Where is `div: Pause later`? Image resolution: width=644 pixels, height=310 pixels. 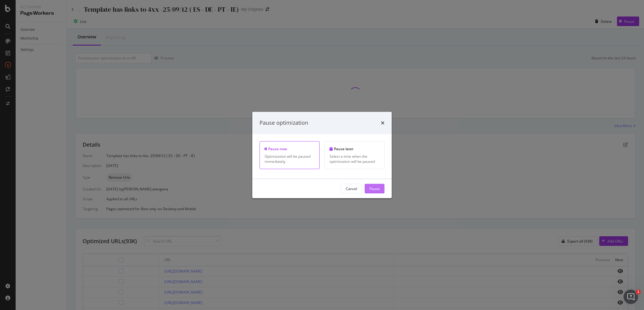 div: Pause later is located at coordinates (355, 148).